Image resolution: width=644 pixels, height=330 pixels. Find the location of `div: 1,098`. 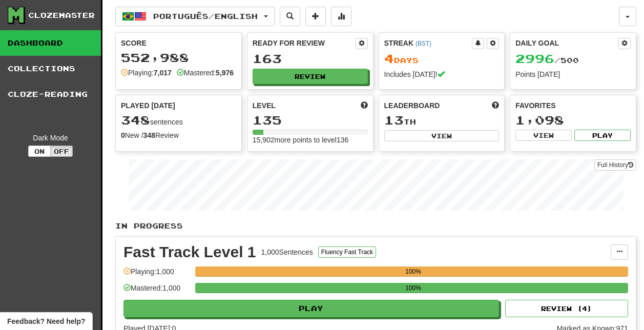

div: 1,098 is located at coordinates (573, 120).